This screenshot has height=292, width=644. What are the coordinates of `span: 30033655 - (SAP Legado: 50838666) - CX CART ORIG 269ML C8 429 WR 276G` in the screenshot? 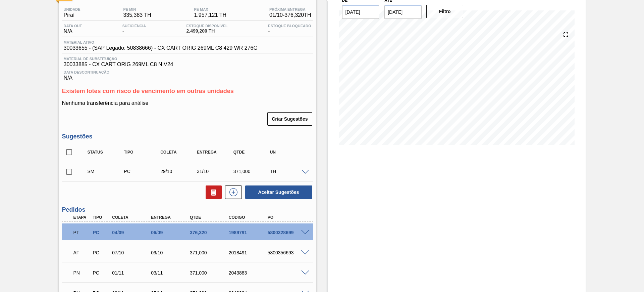 It's located at (161, 48).